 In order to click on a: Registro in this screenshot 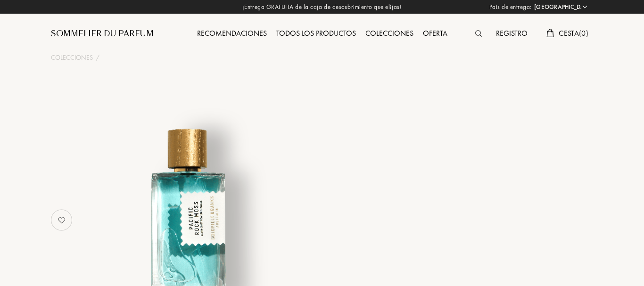, I will do `click(512, 33)`.